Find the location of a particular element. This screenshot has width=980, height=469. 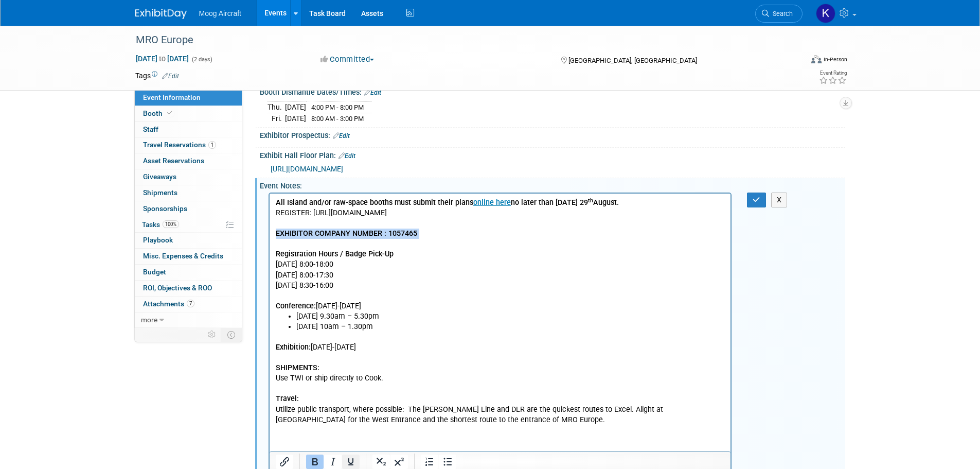

b: Travel: is located at coordinates (18, 205).